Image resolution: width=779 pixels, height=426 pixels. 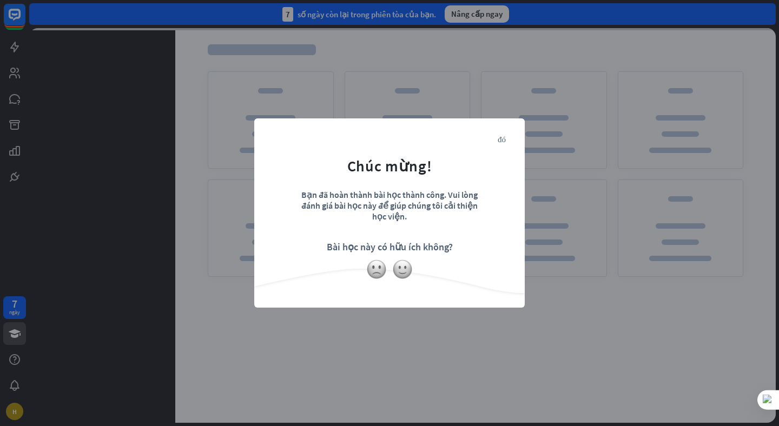 What do you see at coordinates (390, 247) in the screenshot?
I see `font: Bài học này có hữu ích không?` at bounding box center [390, 247].